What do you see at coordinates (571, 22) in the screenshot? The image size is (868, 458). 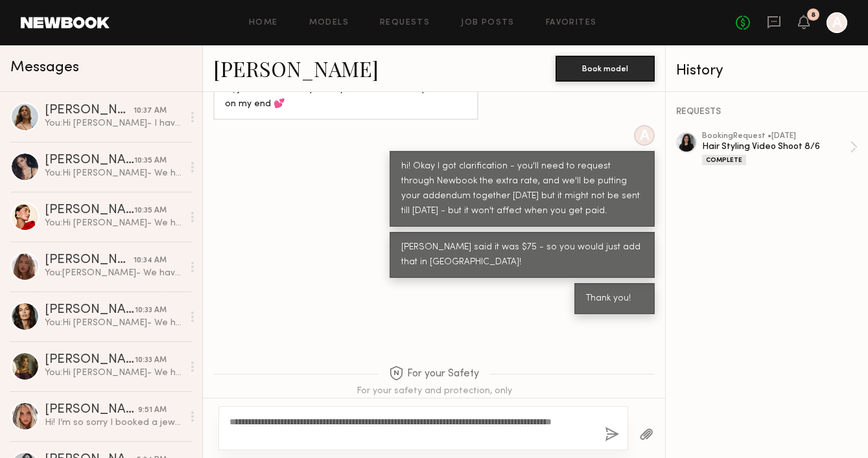 I see `a: Favorites` at bounding box center [571, 22].